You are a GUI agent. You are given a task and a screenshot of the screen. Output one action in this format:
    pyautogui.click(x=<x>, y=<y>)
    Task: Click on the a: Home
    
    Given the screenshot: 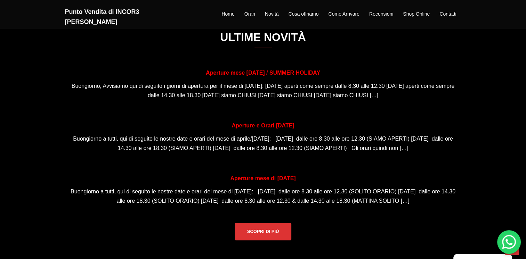 What is the action you would take?
    pyautogui.click(x=228, y=14)
    